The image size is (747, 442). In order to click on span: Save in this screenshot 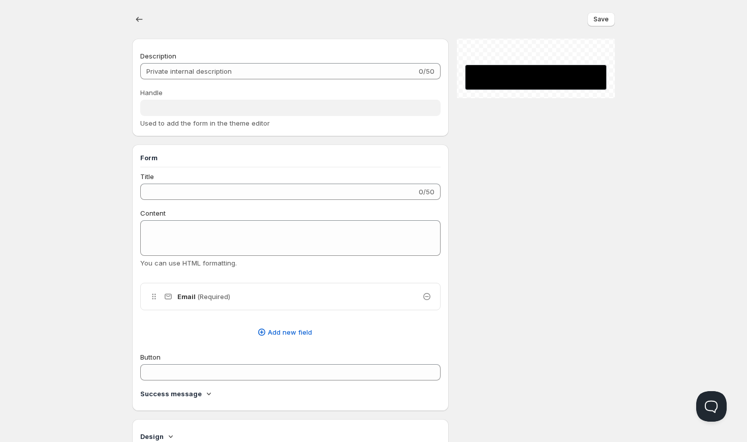, I will do `click(601, 19)`.